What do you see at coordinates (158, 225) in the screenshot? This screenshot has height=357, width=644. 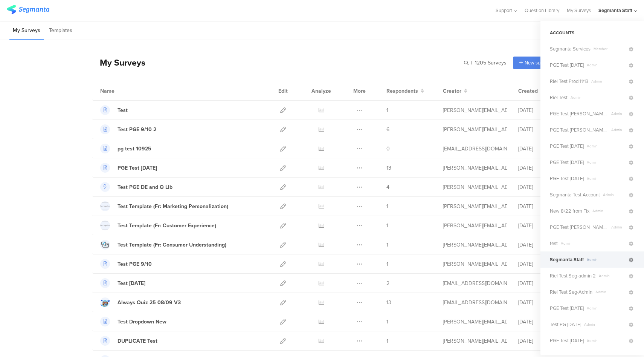 I see `a: Test Template (Fr: Customer Experience)` at bounding box center [158, 225].